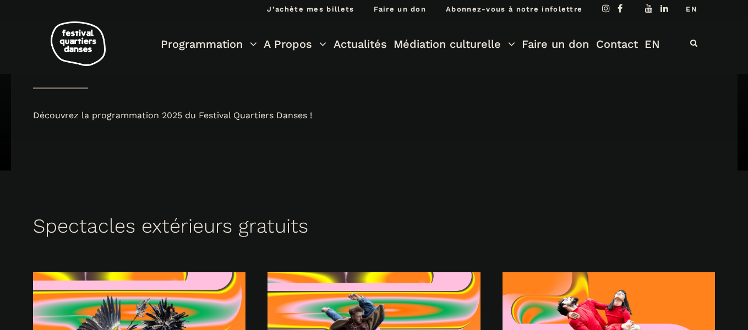 This screenshot has width=748, height=330. What do you see at coordinates (209, 44) in the screenshot?
I see `a: Programmation` at bounding box center [209, 44].